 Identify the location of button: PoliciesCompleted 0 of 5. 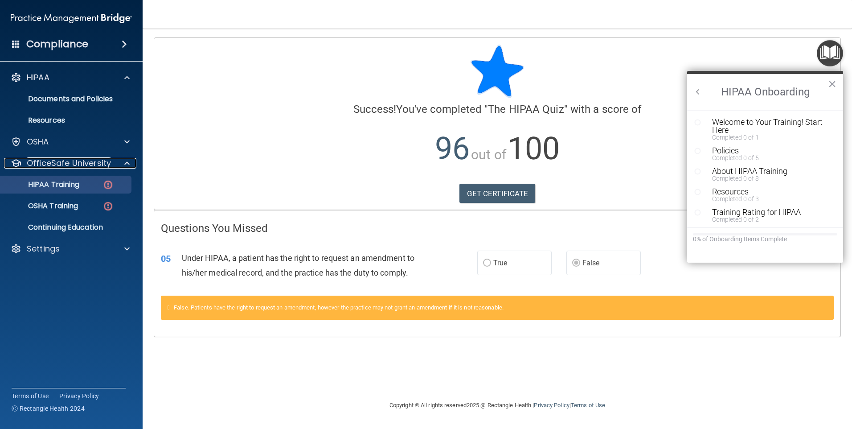
(766, 154).